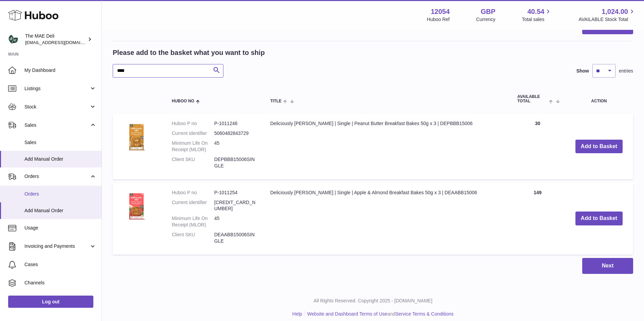 Image resolution: width=644 pixels, height=321 pixels. I want to click on span: 40.54, so click(536, 12).